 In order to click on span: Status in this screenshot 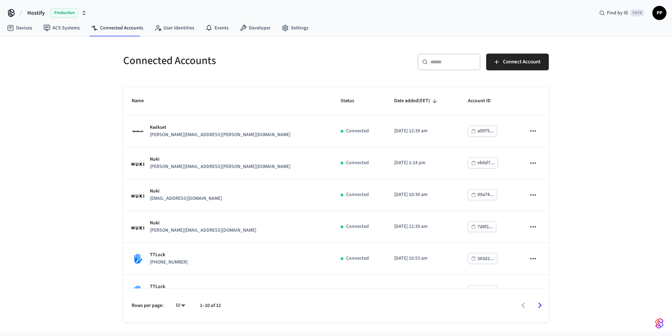, I will do `click(352, 101)`.